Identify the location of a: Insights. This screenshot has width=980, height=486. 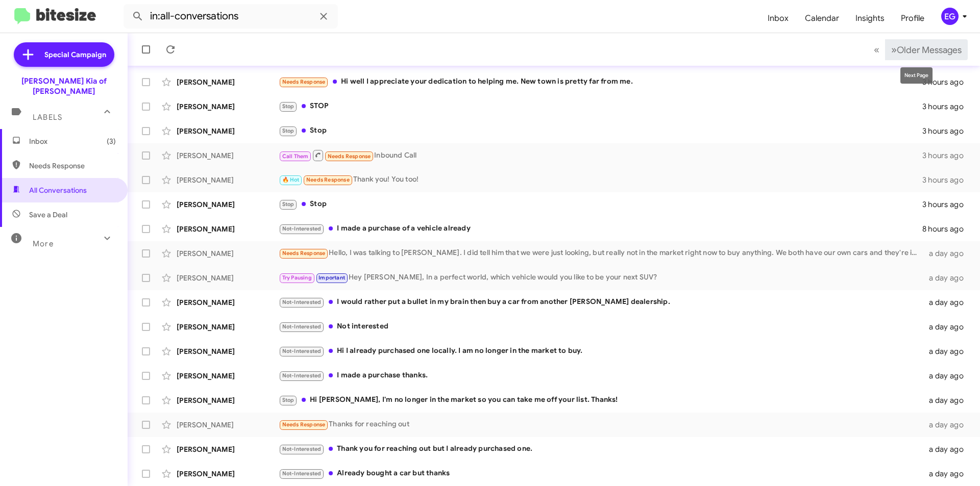
(870, 18).